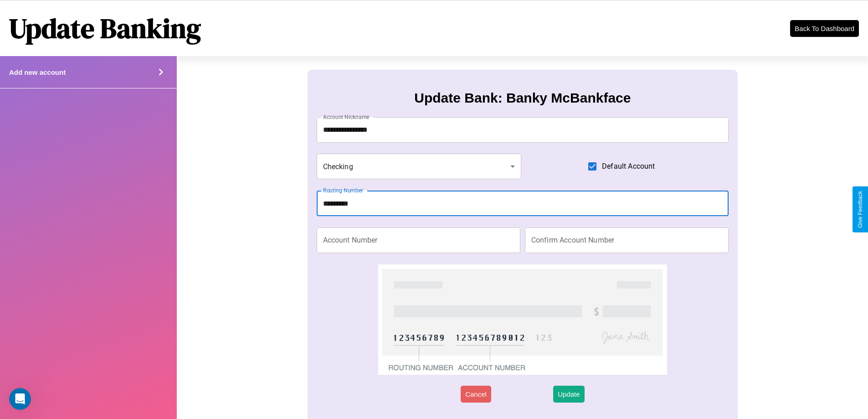 The width and height of the screenshot is (868, 419). Describe the element at coordinates (419, 166) in the screenshot. I see `div: Checking` at that location.